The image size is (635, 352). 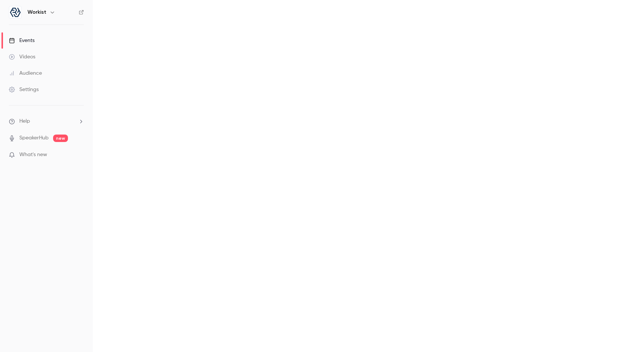 I want to click on div: Events, so click(x=22, y=40).